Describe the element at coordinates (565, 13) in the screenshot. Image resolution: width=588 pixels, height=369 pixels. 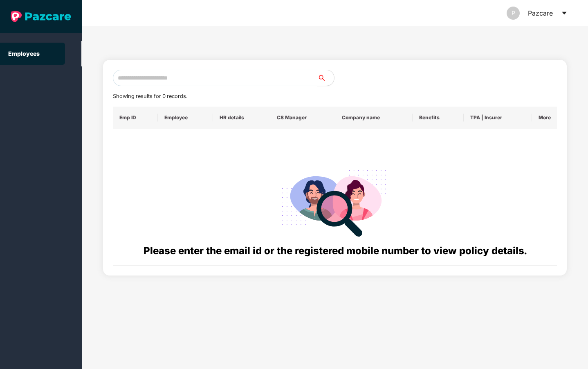
I see `span: caret-down` at that location.